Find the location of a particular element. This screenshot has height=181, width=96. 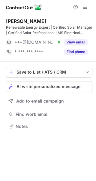

div: Renewable Energy Expert | Cerified Solar Manager | Cerified Solar Professtional | MS Electrical E... is located at coordinates (49, 30).